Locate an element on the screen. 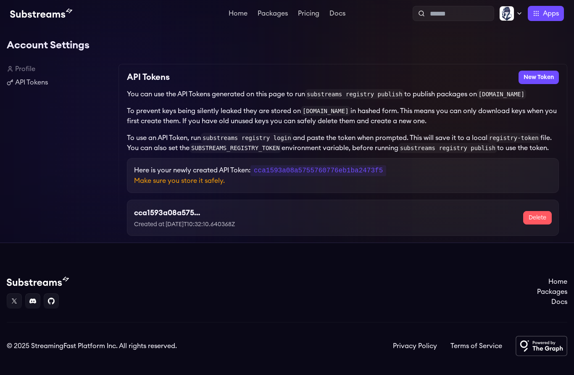 Image resolution: width=574 pixels, height=375 pixels. code: registry-token is located at coordinates (514, 138).